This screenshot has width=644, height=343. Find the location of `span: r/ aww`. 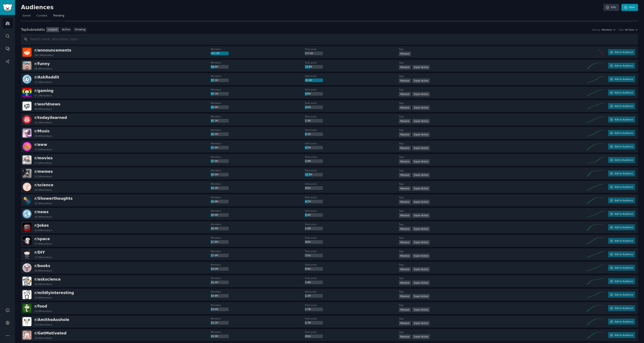

span: r/ aww is located at coordinates (41, 145).